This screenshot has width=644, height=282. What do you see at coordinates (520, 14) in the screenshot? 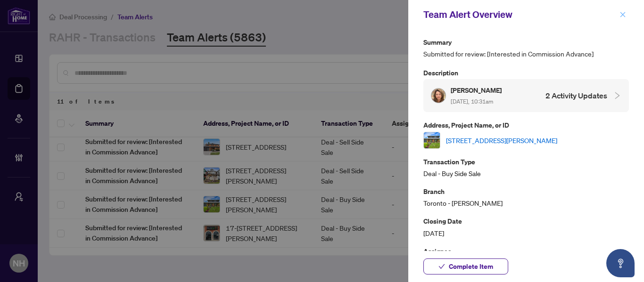
I see `div: Team Alert Overview` at bounding box center [520, 14].